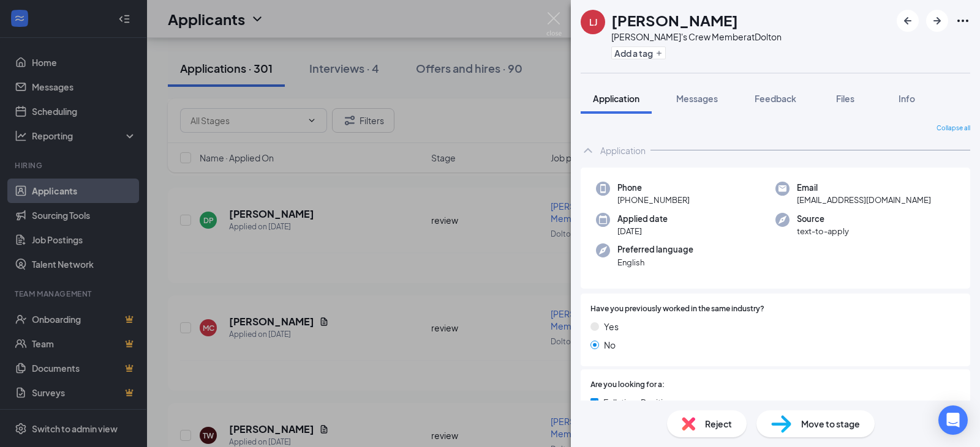 The image size is (980, 447). Describe the element at coordinates (953, 128) in the screenshot. I see `span: Collapse all` at that location.